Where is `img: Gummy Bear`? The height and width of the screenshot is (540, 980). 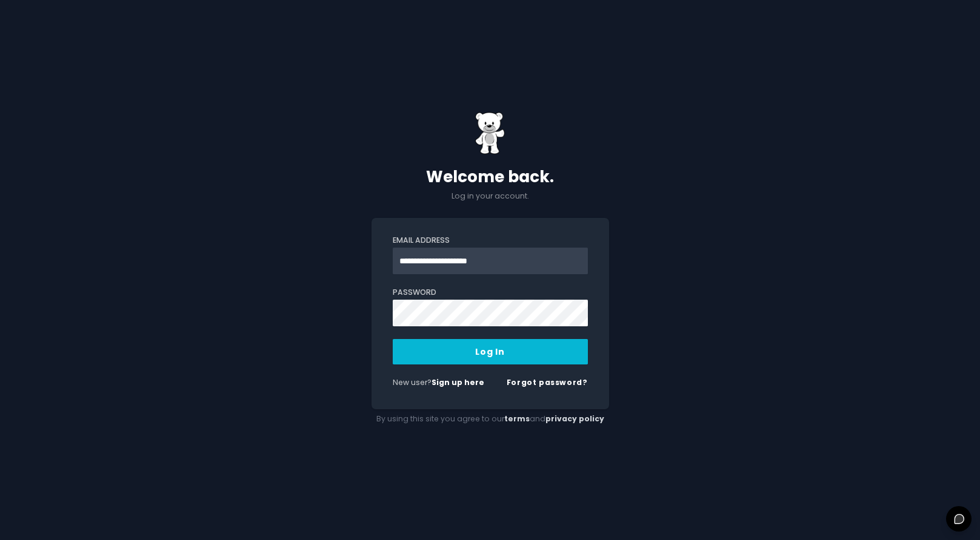 img: Gummy Bear is located at coordinates (490, 133).